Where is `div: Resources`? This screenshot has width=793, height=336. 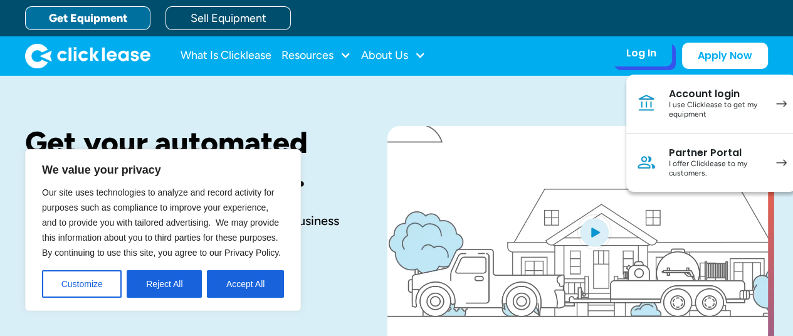 div: Resources is located at coordinates (316, 56).